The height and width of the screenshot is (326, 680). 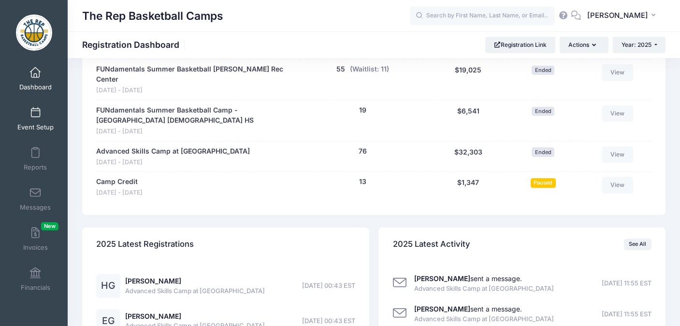 What do you see at coordinates (145, 245) in the screenshot?
I see `h4: 2025 Latest Registrations` at bounding box center [145, 245].